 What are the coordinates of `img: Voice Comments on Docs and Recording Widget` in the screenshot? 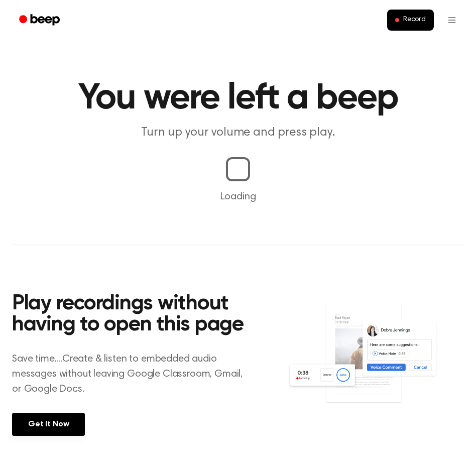 It's located at (375, 362).